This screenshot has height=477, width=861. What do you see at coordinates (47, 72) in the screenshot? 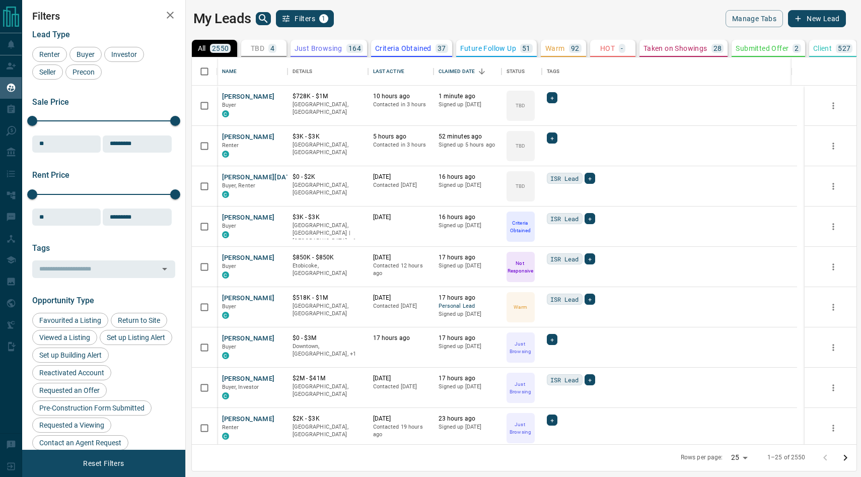
I see `span: Seller` at bounding box center [47, 72].